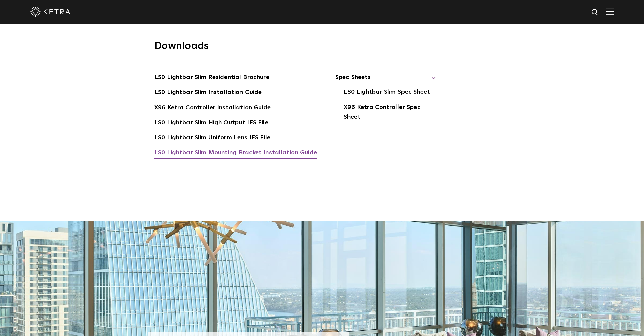  What do you see at coordinates (387, 93) in the screenshot?
I see `a: LS0 Lightbar Slim Spec Sheet` at bounding box center [387, 93].